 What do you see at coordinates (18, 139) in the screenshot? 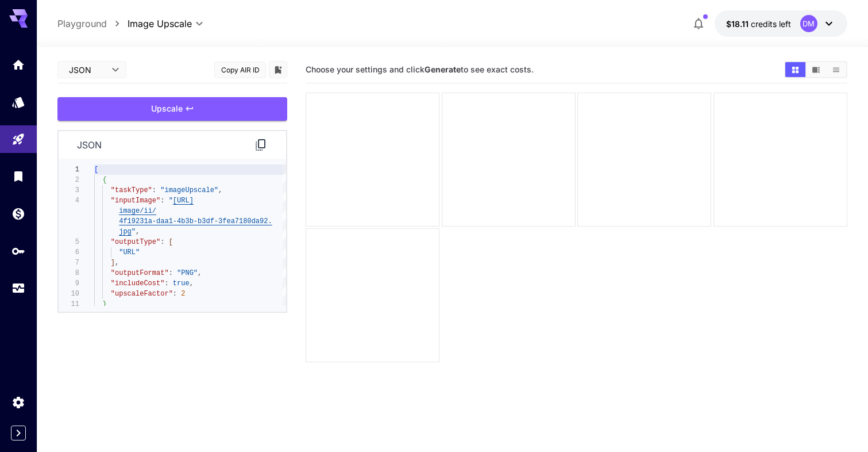
I see `div: Playground` at bounding box center [18, 139].